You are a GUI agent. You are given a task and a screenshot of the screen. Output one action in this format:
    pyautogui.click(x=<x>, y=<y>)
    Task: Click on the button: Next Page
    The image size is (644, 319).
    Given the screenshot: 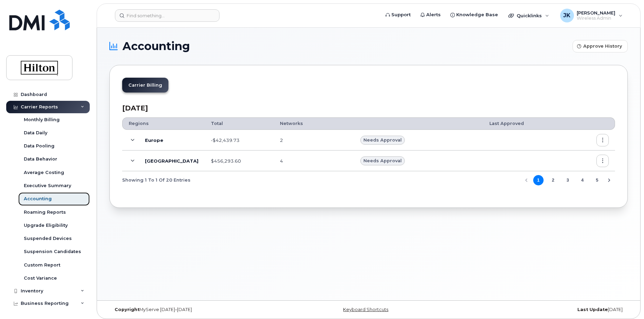 What is the action you would take?
    pyautogui.click(x=609, y=180)
    